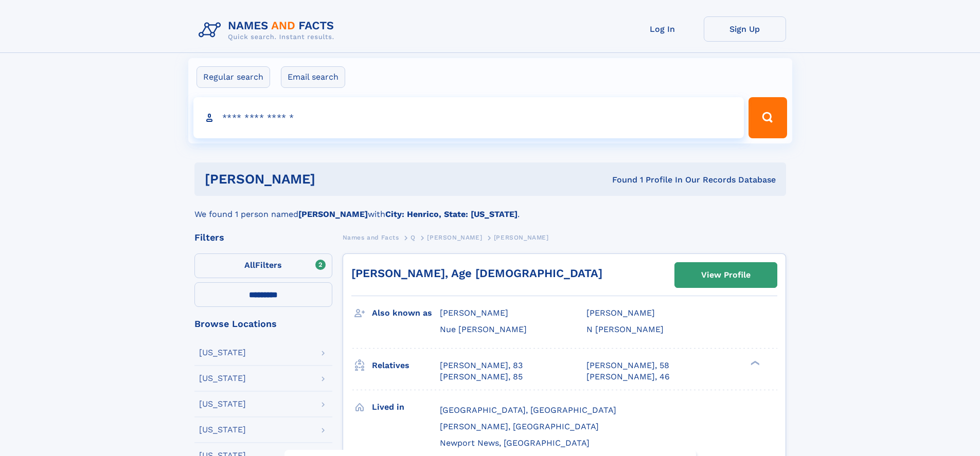 This screenshot has height=456, width=980. Describe the element at coordinates (406, 313) in the screenshot. I see `h3: Also known as` at that location.